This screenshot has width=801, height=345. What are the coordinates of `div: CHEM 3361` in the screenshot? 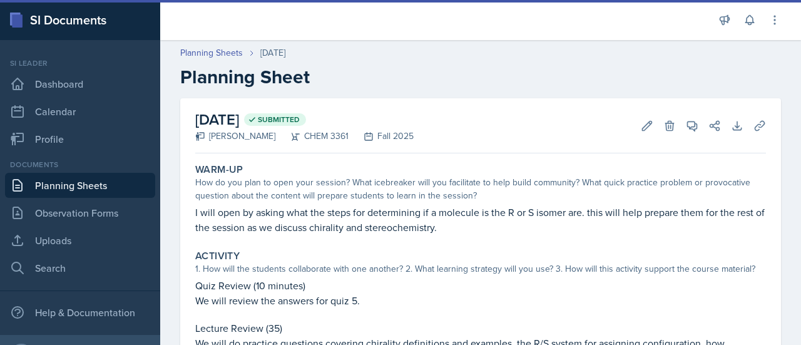 It's located at (311, 136).